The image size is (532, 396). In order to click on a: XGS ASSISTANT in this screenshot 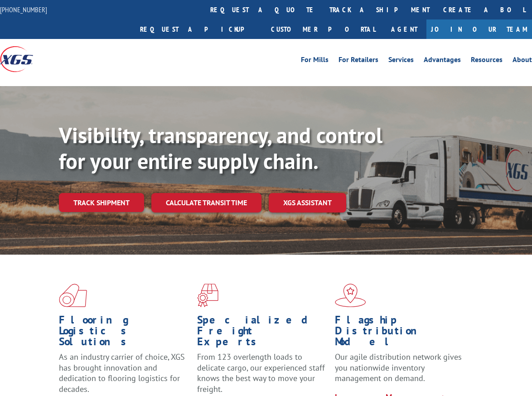, I will do `click(307, 203)`.